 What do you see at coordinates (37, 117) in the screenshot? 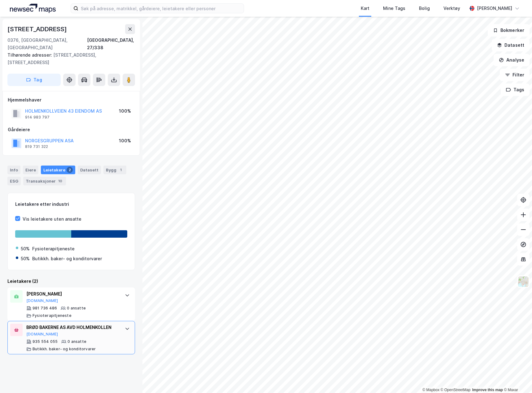
I see `div: 914 983 797` at bounding box center [37, 117].